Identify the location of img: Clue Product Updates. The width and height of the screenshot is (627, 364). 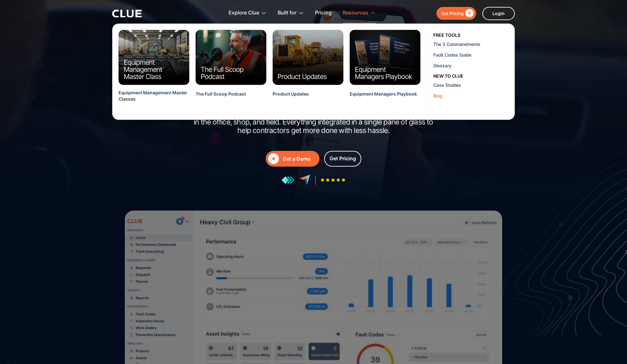
(308, 57).